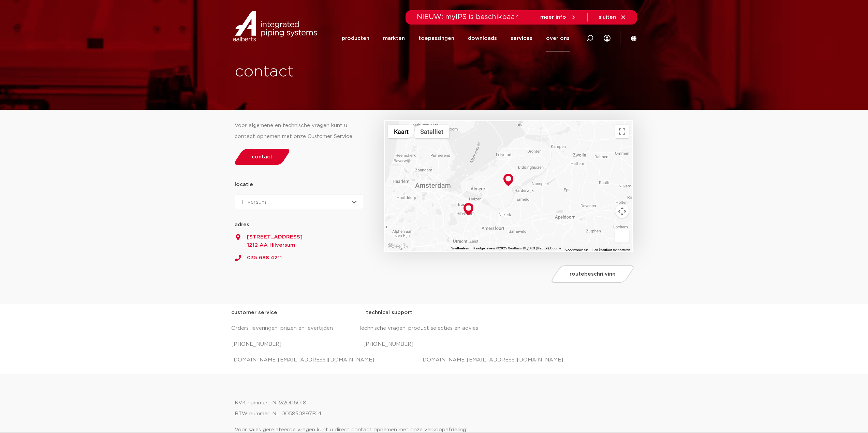  What do you see at coordinates (622, 211) in the screenshot?
I see `button: Bedieningsopties voor de kaartweergave` at bounding box center [622, 211].